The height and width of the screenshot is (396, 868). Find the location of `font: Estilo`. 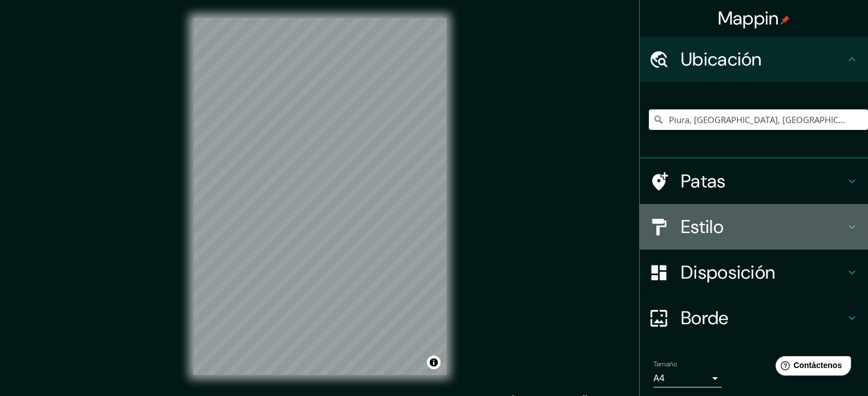

font: Estilo is located at coordinates (702, 227).